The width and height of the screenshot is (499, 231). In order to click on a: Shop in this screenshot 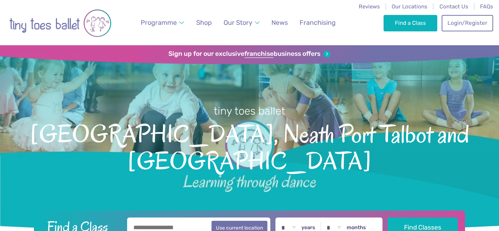, I will do `click(204, 23)`.